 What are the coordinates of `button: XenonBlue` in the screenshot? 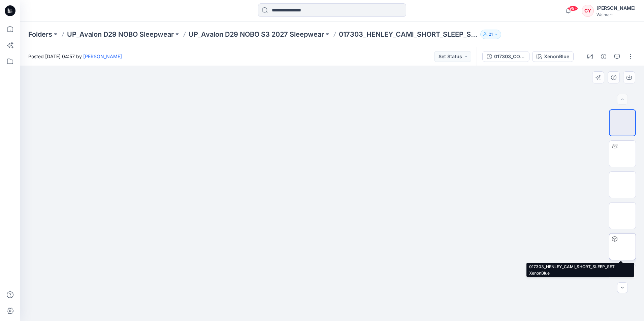 It's located at (553, 56).